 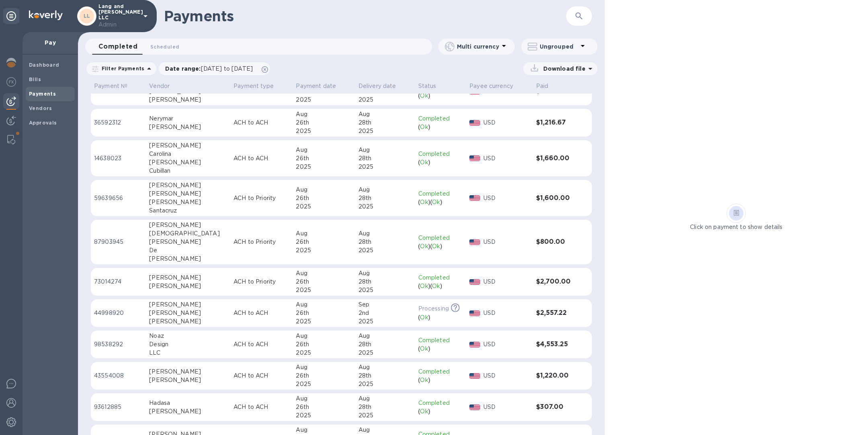 I want to click on p: 36592312, so click(x=118, y=123).